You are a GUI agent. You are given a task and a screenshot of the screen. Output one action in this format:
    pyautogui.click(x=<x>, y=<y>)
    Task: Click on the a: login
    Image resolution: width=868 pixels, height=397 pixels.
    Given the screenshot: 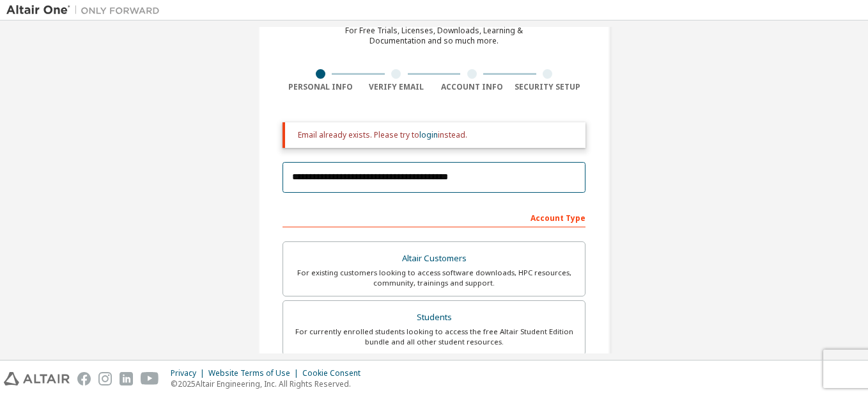 What is the action you would take?
    pyautogui.click(x=428, y=134)
    